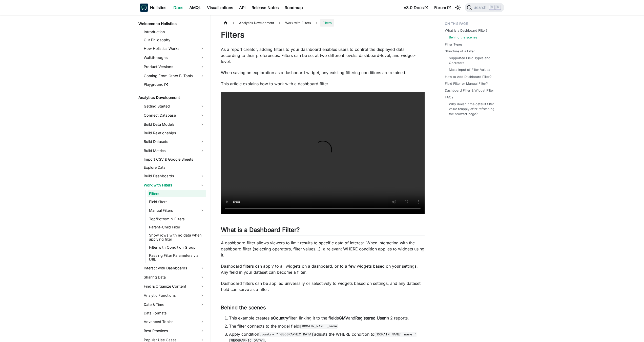 Image resolution: width=644 pixels, height=342 pixels. What do you see at coordinates (174, 76) in the screenshot?
I see `a: Coming From Other BI Tools` at bounding box center [174, 76].